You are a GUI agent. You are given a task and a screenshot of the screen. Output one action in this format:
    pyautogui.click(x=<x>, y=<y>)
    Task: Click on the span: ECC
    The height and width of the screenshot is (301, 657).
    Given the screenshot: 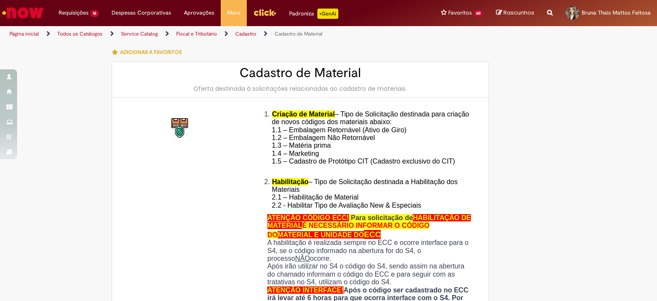 What is the action you would take?
    pyautogui.click(x=372, y=234)
    